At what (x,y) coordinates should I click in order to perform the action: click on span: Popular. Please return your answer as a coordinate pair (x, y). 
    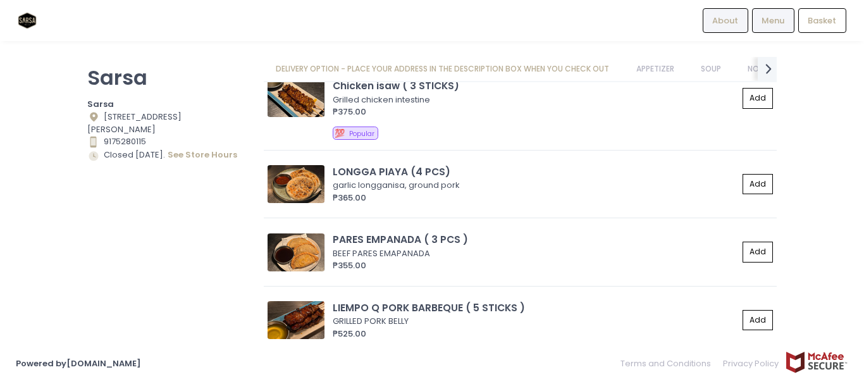
    Looking at the image, I should click on (362, 133).